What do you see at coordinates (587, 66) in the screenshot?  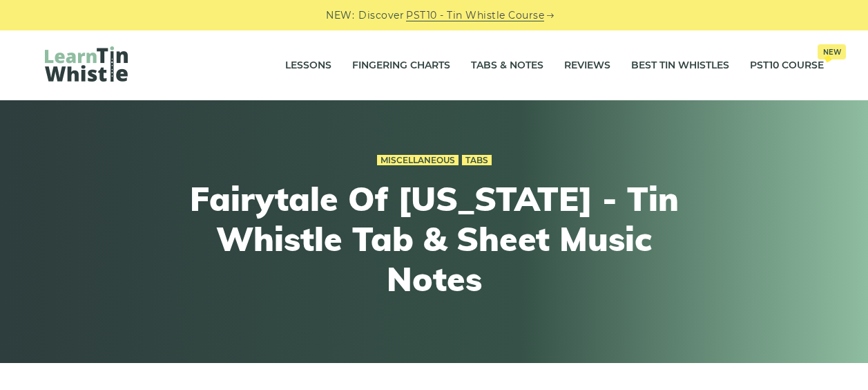 I see `a: Reviews` at bounding box center [587, 66].